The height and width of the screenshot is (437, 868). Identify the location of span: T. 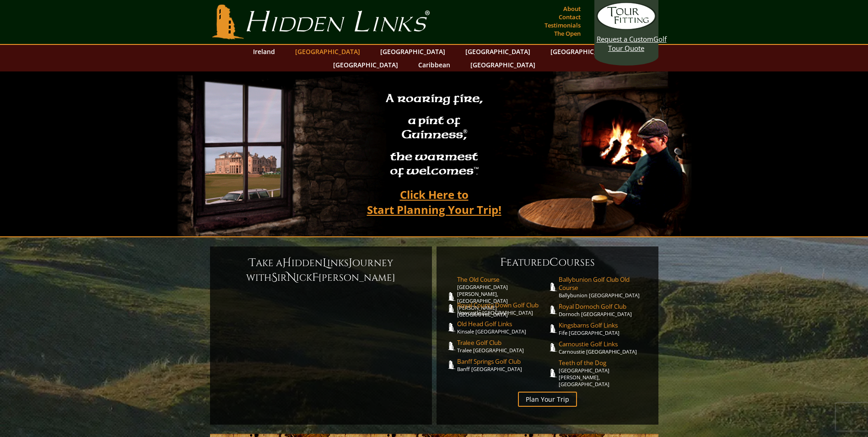
(252, 263).